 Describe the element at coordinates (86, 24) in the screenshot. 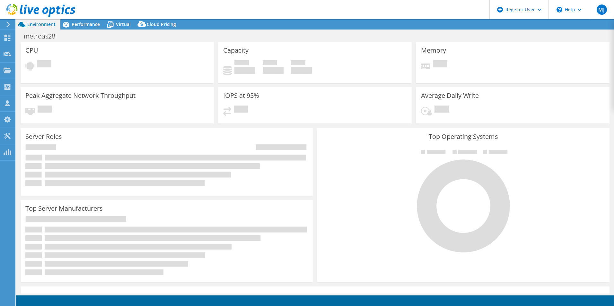

I see `span: Performance` at that location.